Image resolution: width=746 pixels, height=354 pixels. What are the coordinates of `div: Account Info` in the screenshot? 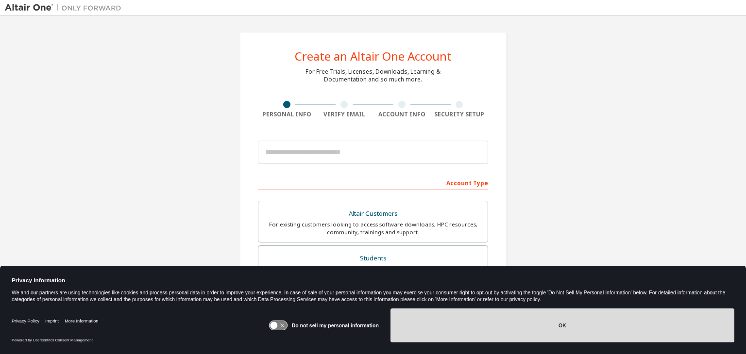 It's located at (401, 115).